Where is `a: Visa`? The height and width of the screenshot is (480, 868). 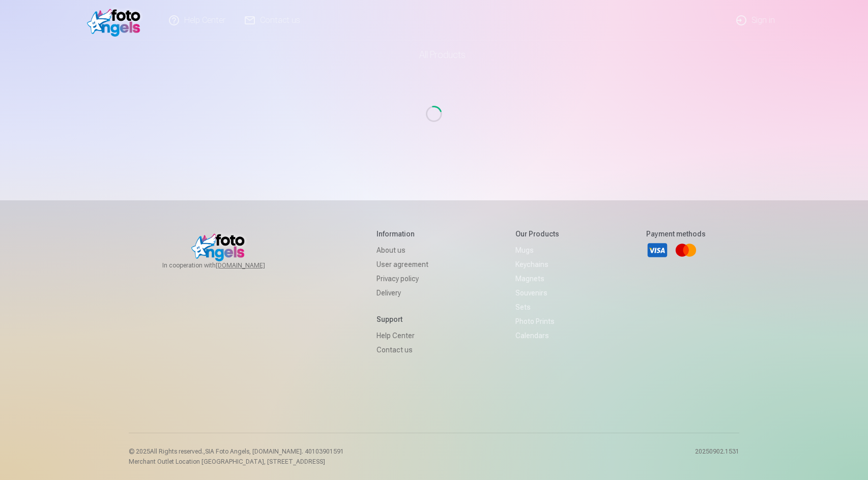 a: Visa is located at coordinates (657, 250).